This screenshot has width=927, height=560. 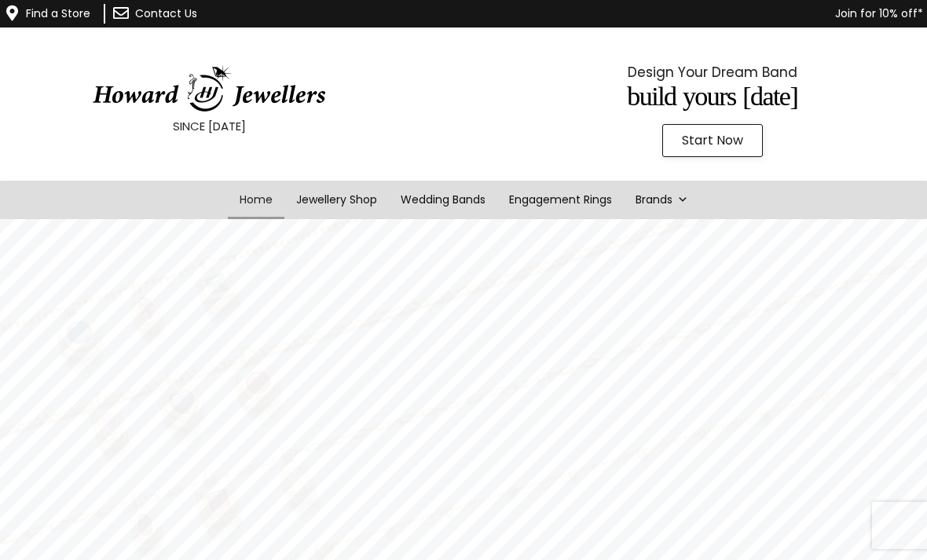 What do you see at coordinates (336, 200) in the screenshot?
I see `a: Jewellery Shop` at bounding box center [336, 200].